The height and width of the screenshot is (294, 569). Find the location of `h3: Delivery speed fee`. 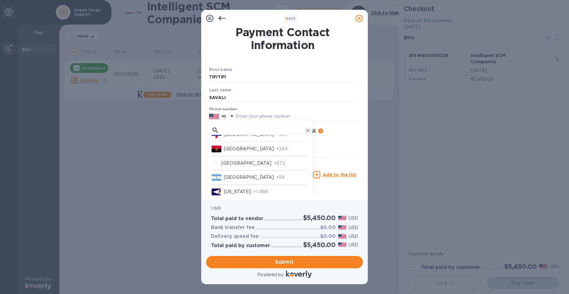

h3: Delivery speed fee is located at coordinates (235, 236).